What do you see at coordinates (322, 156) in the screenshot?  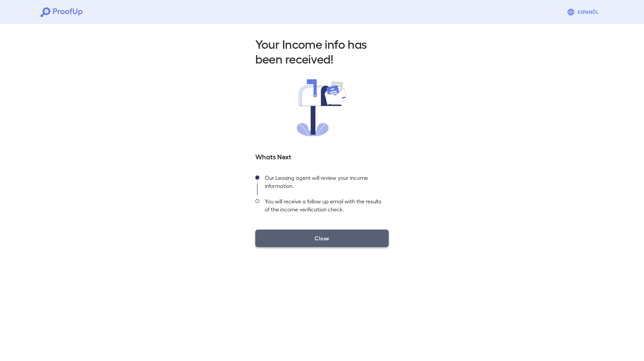 I see `h5: Whats Next` at bounding box center [322, 156].